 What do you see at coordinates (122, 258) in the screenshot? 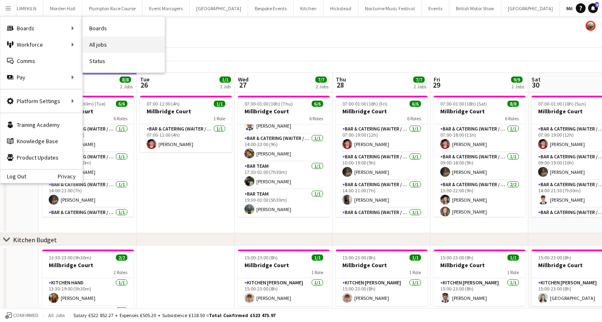
I see `span: 2/2` at bounding box center [122, 258].